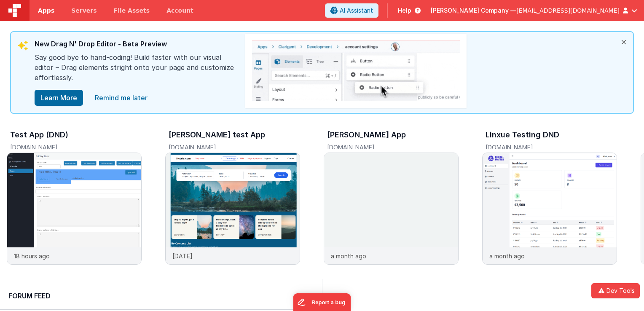  I want to click on button: Dev Tools, so click(616, 290).